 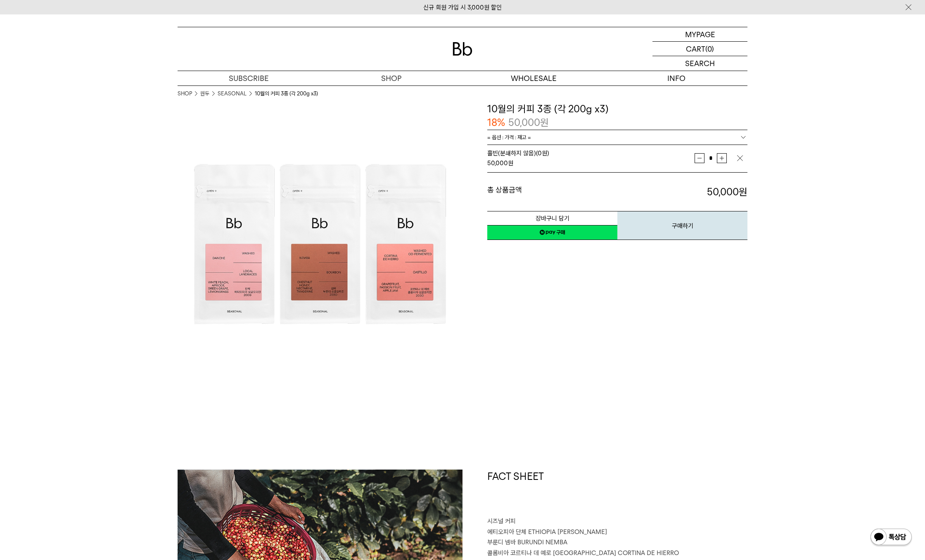 What do you see at coordinates (682, 225) in the screenshot?
I see `button: 구매하기` at bounding box center [682, 225].